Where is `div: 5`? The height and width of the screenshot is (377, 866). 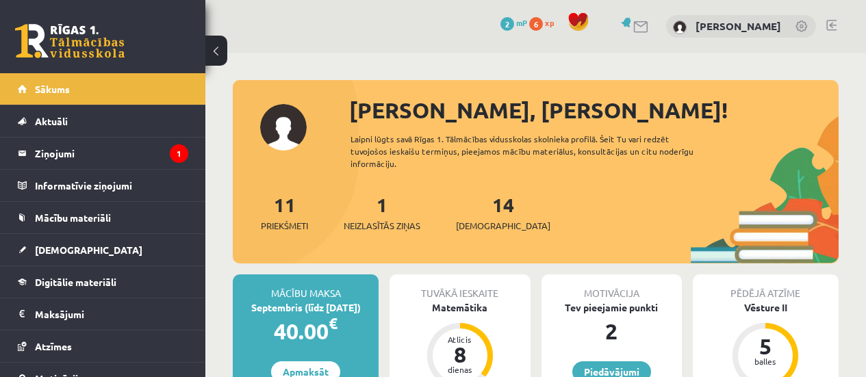
div: 5 is located at coordinates (765, 346).